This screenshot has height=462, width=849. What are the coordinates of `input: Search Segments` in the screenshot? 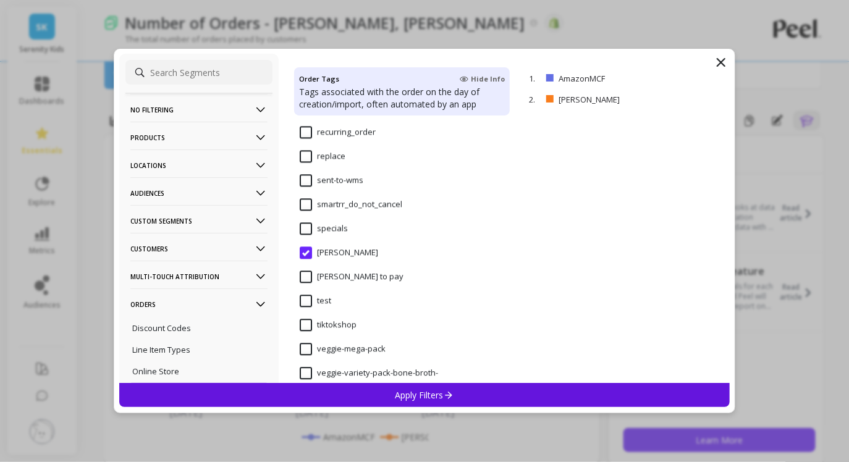 It's located at (199, 72).